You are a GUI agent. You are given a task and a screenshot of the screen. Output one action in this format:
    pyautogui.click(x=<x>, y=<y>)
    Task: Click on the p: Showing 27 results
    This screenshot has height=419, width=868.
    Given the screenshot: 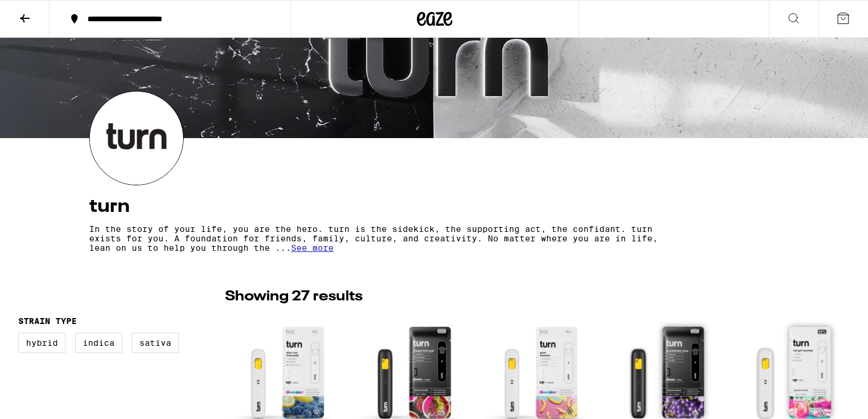 What is the action you would take?
    pyautogui.click(x=294, y=297)
    